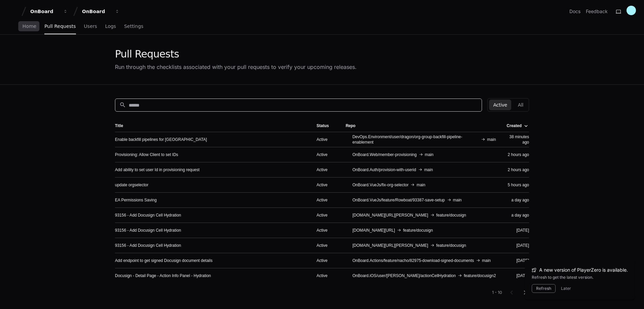  Describe the element at coordinates (544, 289) in the screenshot. I see `button: Refresh` at that location.